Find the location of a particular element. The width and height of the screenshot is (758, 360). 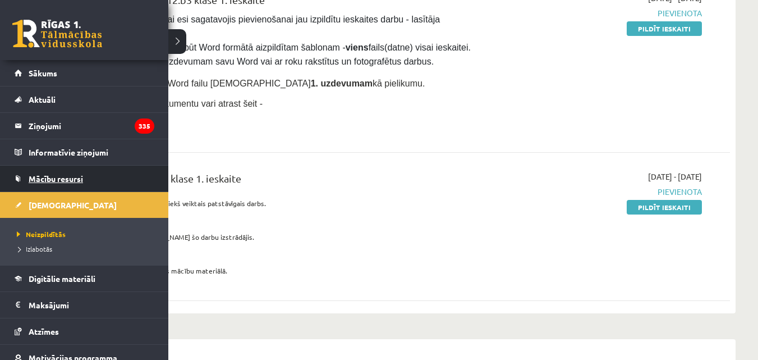

span: Aizpildāmo Word dokumentu vari atrast šeit - is located at coordinates (173, 103).